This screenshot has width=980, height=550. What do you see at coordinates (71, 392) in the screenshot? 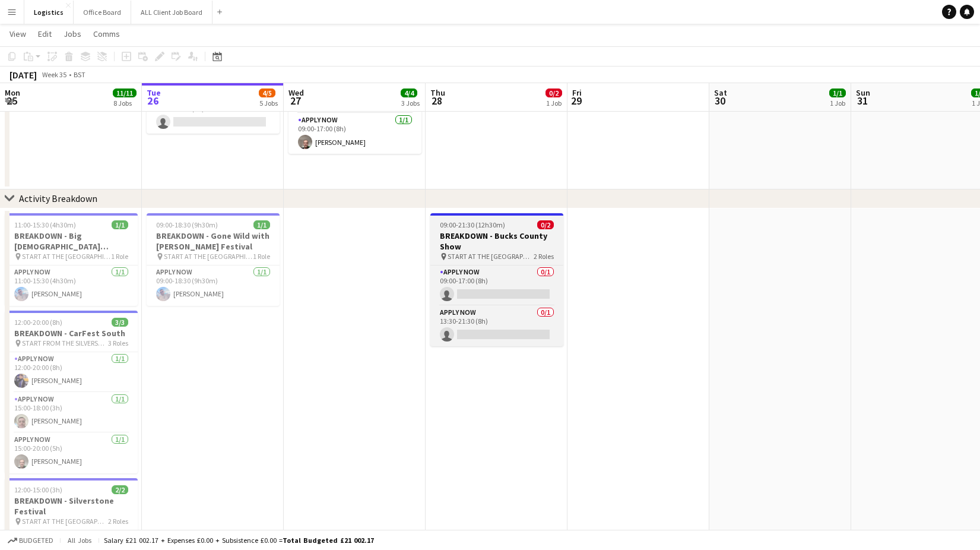
I see `app-job-card: 12:00-20:00 (8h)3/3BREAKDOWN - CarFest South START FROM THE SILVERSTONE FESTIVAL3 RolesAPPLY NOW1...` at bounding box center [71, 392].